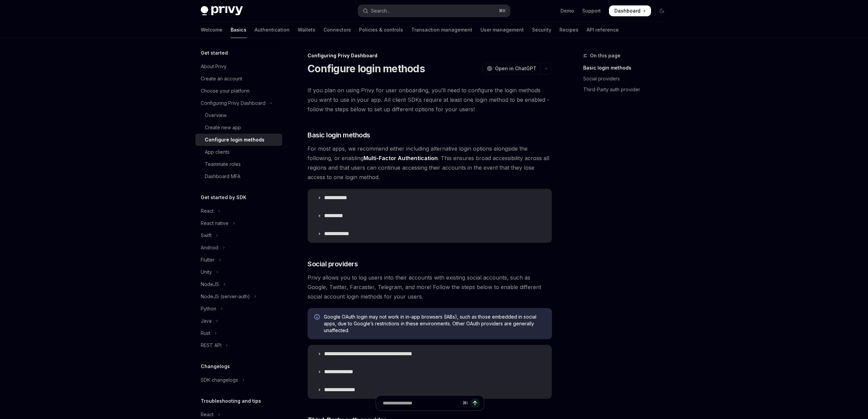 This screenshot has width=868, height=419. I want to click on a: Create new app, so click(238, 128).